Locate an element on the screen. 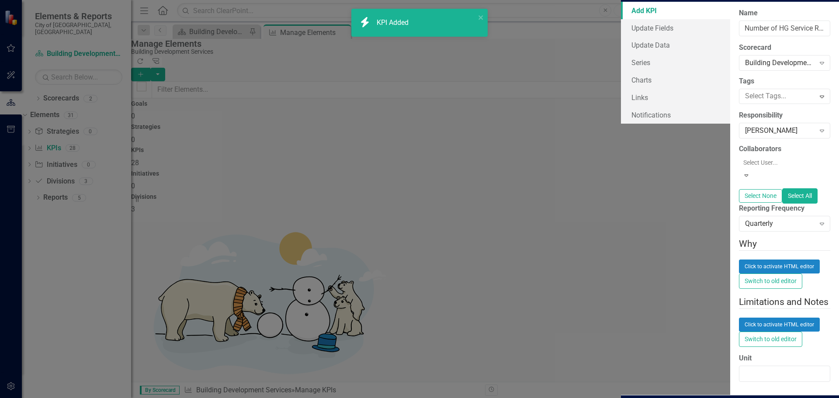  a: Add KPI is located at coordinates (675, 10).